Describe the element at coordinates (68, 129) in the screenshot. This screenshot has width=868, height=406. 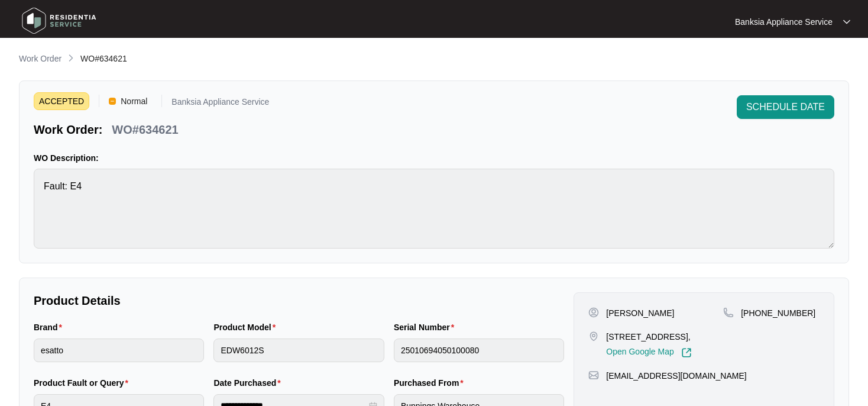
I see `p: Work Order:` at that location.